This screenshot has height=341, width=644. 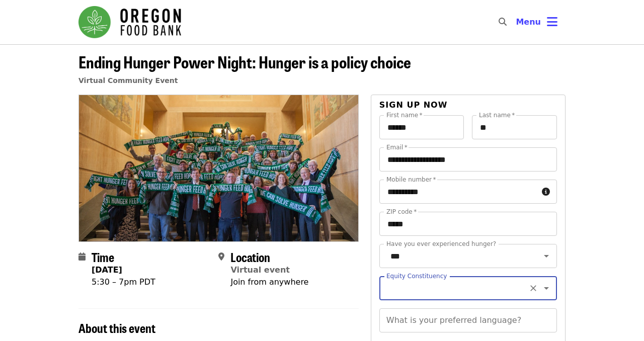 I want to click on span: Menu, so click(x=528, y=22).